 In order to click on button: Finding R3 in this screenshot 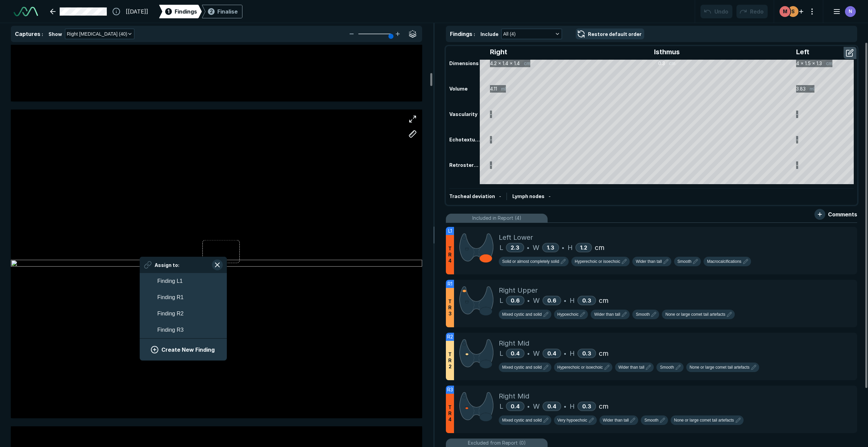, I will do `click(183, 330)`.